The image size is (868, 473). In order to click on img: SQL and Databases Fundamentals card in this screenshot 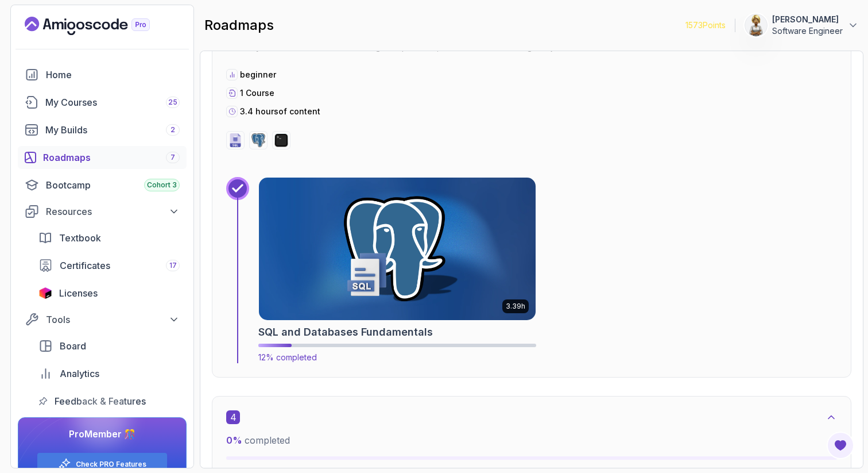, I will do `click(397, 249)`.